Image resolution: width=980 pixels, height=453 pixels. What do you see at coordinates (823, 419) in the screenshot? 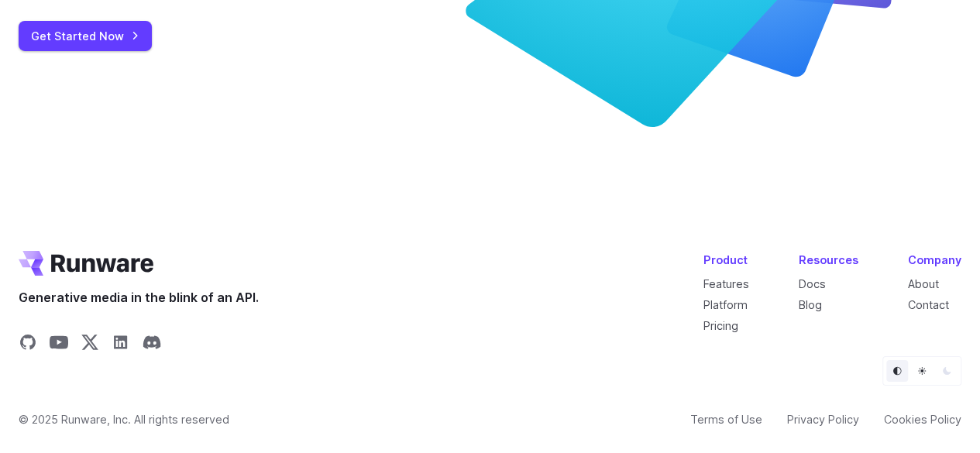
I see `a: Privacy Policy` at bounding box center [823, 419].